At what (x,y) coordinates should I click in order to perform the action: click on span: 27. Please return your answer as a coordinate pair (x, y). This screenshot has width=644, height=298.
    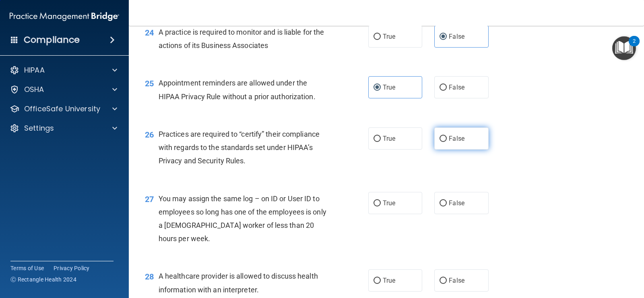
    Looking at the image, I should click on (150, 199).